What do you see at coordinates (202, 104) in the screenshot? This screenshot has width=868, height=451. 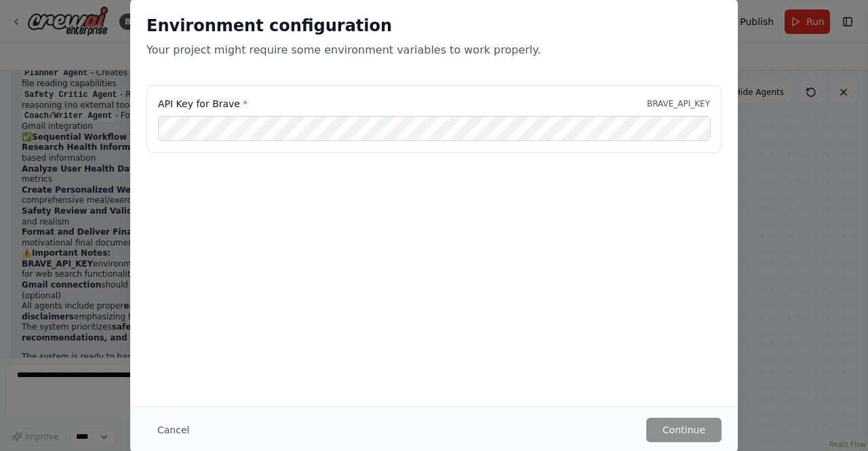 I see `label: API Key for Brave` at bounding box center [202, 104].